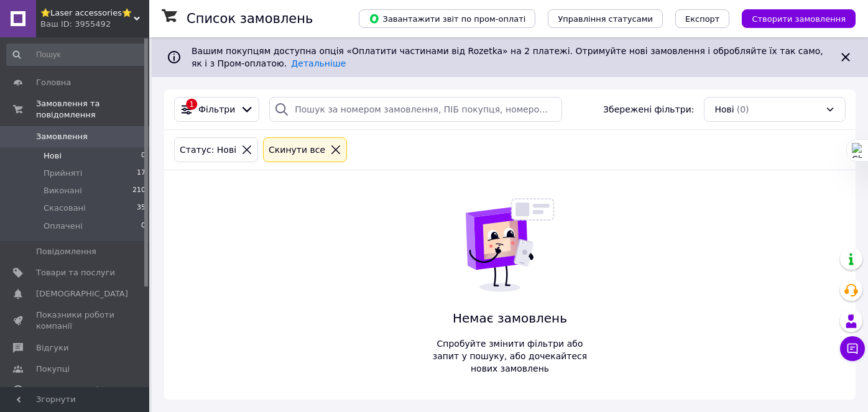 The height and width of the screenshot is (412, 868). What do you see at coordinates (510, 318) in the screenshot?
I see `span: Немає замовлень` at bounding box center [510, 318].